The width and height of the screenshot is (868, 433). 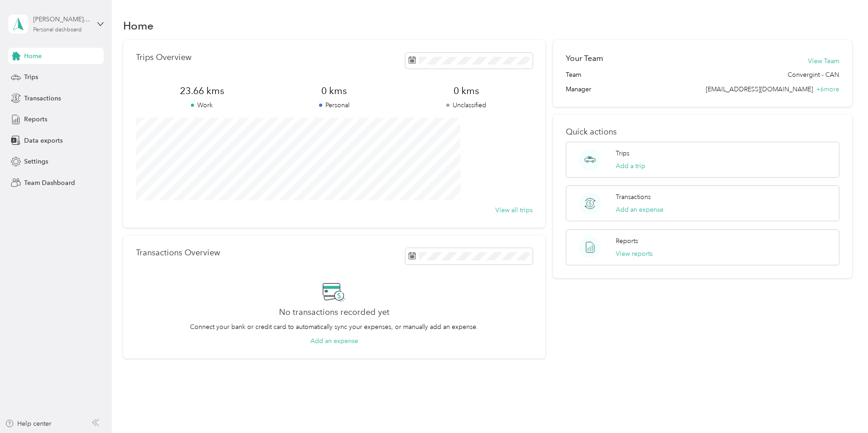 What do you see at coordinates (42, 98) in the screenshot?
I see `span: Transactions` at bounding box center [42, 98].